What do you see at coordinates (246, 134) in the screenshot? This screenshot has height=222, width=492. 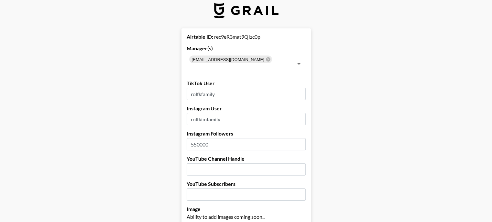 I see `label: Instagram Followers` at bounding box center [246, 134].